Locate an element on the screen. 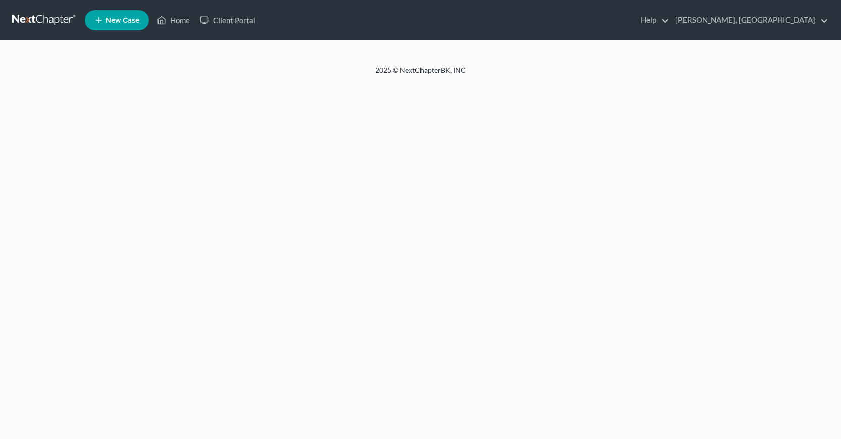 This screenshot has height=439, width=841. div: 2025 © NextChapterBK, INC is located at coordinates (421, 74).